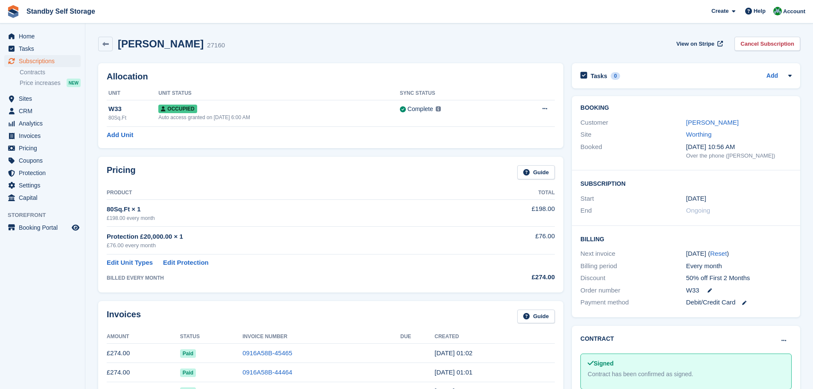  Describe the element at coordinates (289, 218) in the screenshot. I see `div: £198.00 every month` at that location.